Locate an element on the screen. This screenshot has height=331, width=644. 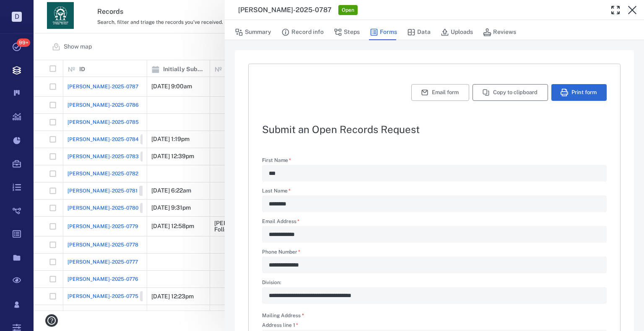
button: Close is located at coordinates (632, 10).